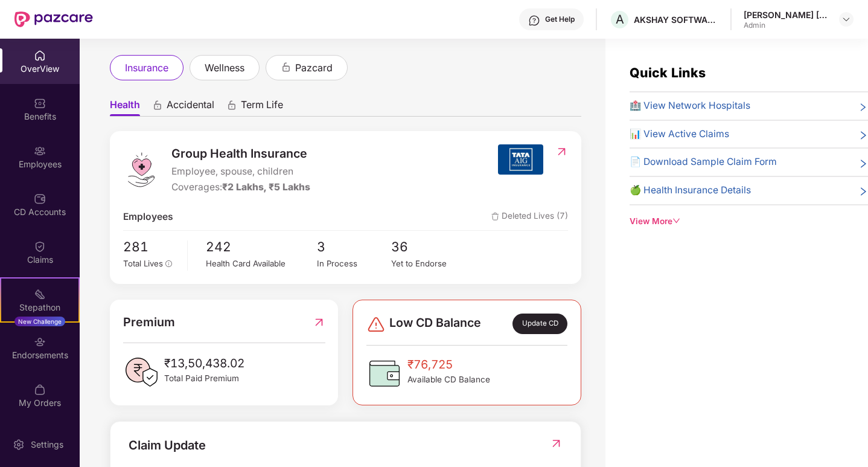 The width and height of the screenshot is (868, 467). Describe the element at coordinates (384, 373) in the screenshot. I see `img: CDBalanceIcon` at that location.